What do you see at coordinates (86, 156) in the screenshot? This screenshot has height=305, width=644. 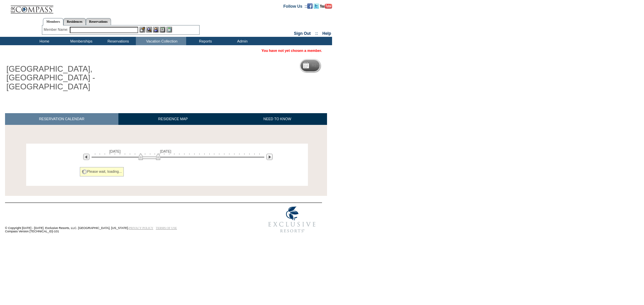 I see `img: Previous` at bounding box center [86, 156].